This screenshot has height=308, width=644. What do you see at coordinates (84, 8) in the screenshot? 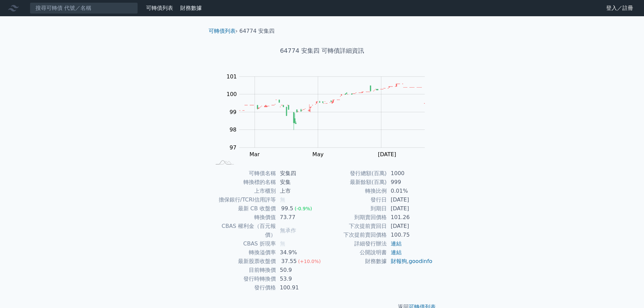
I see `input: 搜尋可轉債 代號／名稱` at bounding box center [84, 8].